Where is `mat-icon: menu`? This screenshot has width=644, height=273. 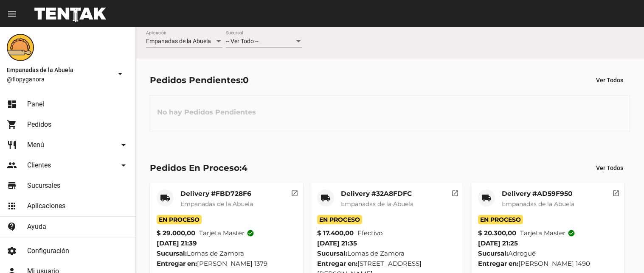
mat-icon: menu is located at coordinates (12, 14).